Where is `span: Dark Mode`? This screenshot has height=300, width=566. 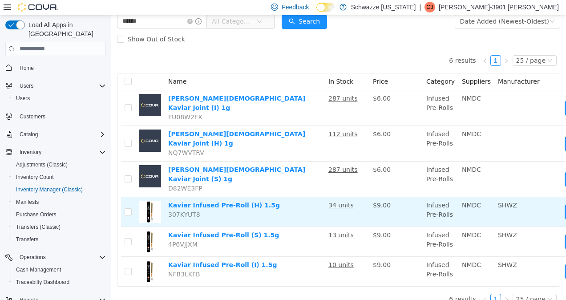
span: Dark Mode is located at coordinates (316, 12).